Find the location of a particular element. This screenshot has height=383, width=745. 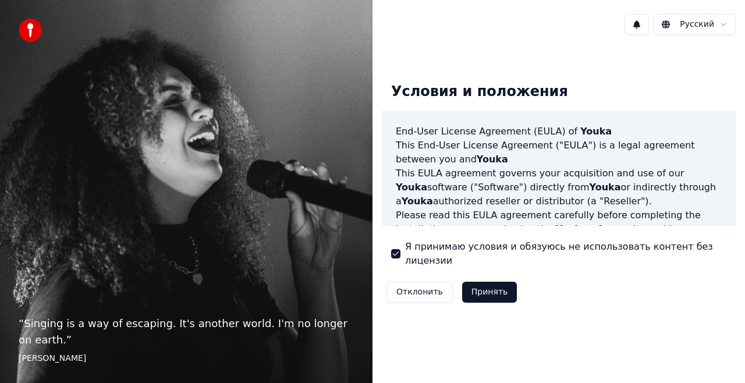

button: Отклонить is located at coordinates (420, 292).